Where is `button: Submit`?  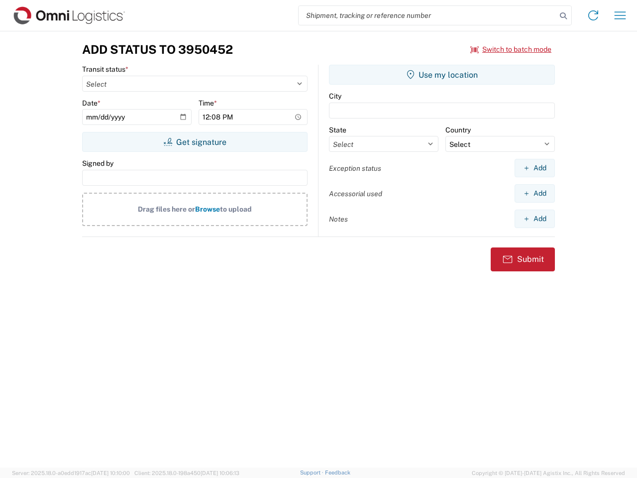 button: Submit is located at coordinates (523, 259).